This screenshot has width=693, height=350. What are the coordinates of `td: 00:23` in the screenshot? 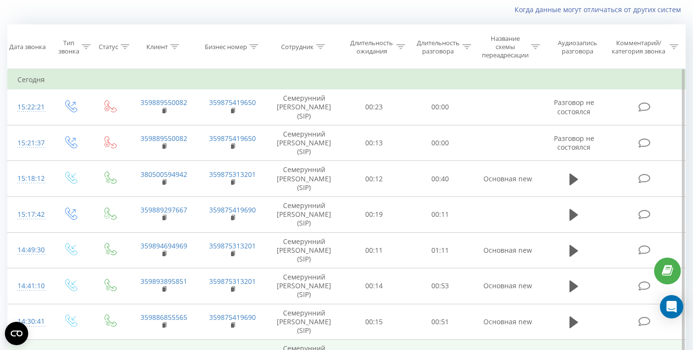 It's located at (374, 107).